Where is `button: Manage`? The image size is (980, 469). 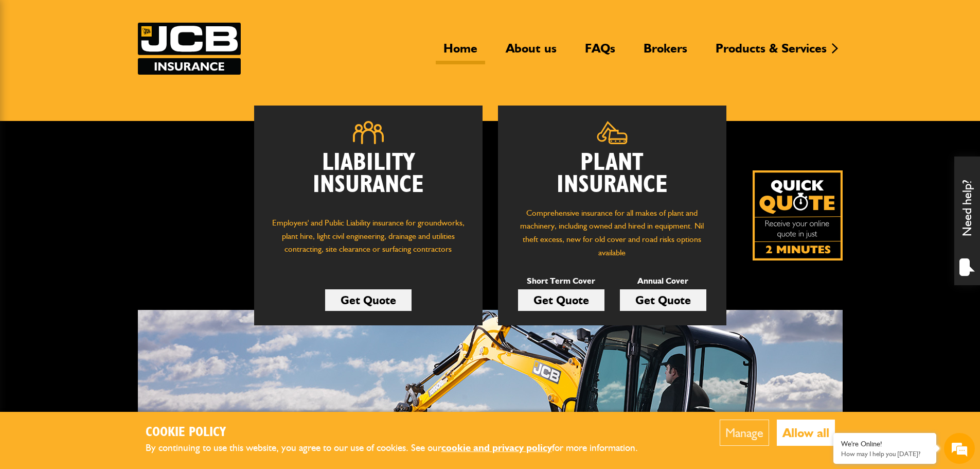 button: Manage is located at coordinates (745, 433).